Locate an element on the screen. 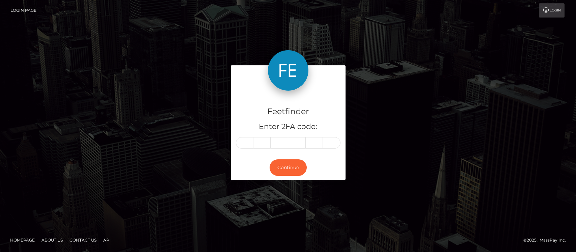 This screenshot has height=252, width=576. a: About Us is located at coordinates (52, 240).